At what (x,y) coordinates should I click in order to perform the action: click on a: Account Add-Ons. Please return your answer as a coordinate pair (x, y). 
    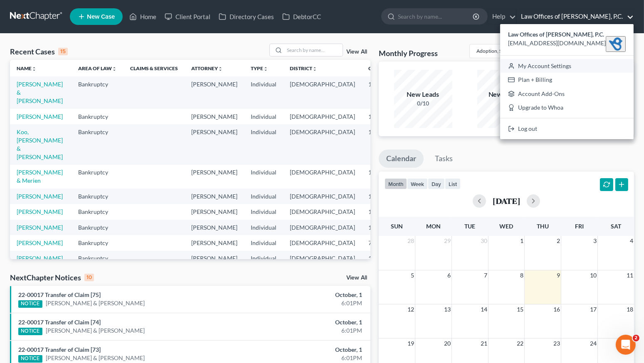
    Looking at the image, I should click on (567, 94).